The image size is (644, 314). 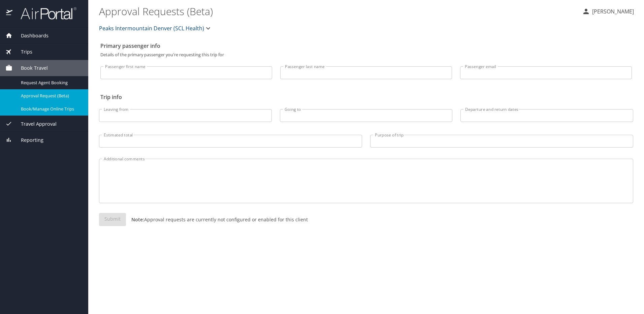 I want to click on span: Peaks Intermountain Denver (SCL Health), so click(x=152, y=28).